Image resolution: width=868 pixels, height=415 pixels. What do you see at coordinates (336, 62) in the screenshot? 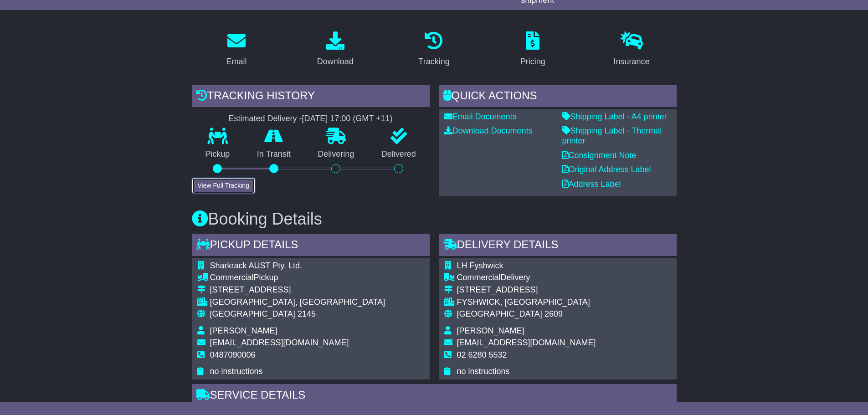
I see `div: Download` at bounding box center [336, 62].